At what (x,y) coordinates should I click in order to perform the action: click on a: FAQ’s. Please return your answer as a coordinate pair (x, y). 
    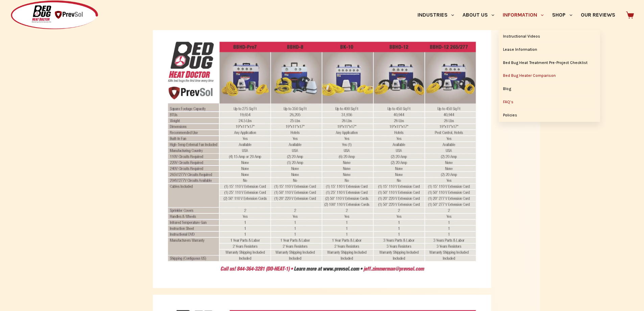
    Looking at the image, I should click on (550, 102).